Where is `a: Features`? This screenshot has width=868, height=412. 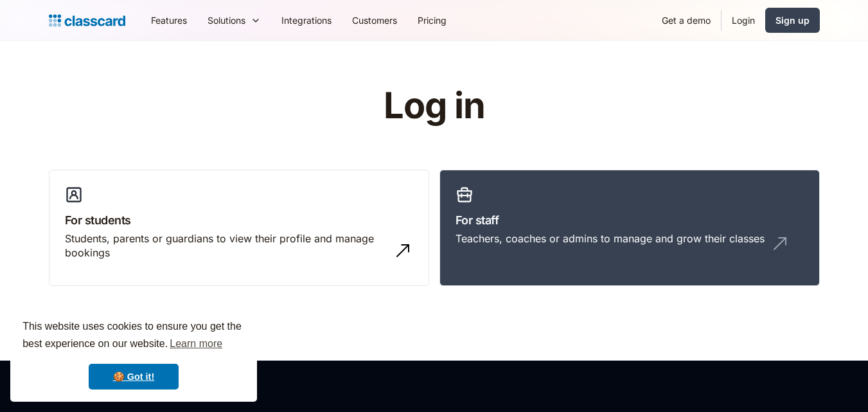
a: Features is located at coordinates (169, 20).